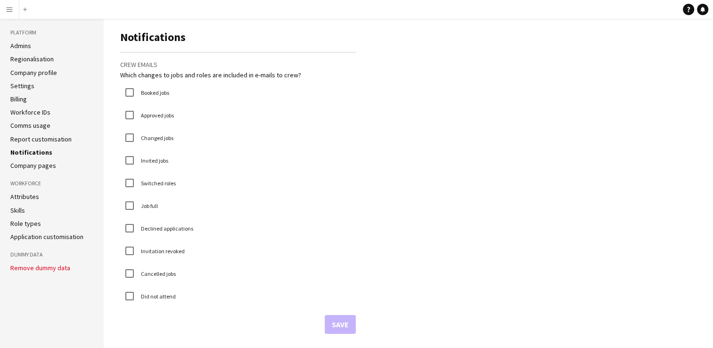  What do you see at coordinates (22, 86) in the screenshot?
I see `a: Settings` at bounding box center [22, 86].